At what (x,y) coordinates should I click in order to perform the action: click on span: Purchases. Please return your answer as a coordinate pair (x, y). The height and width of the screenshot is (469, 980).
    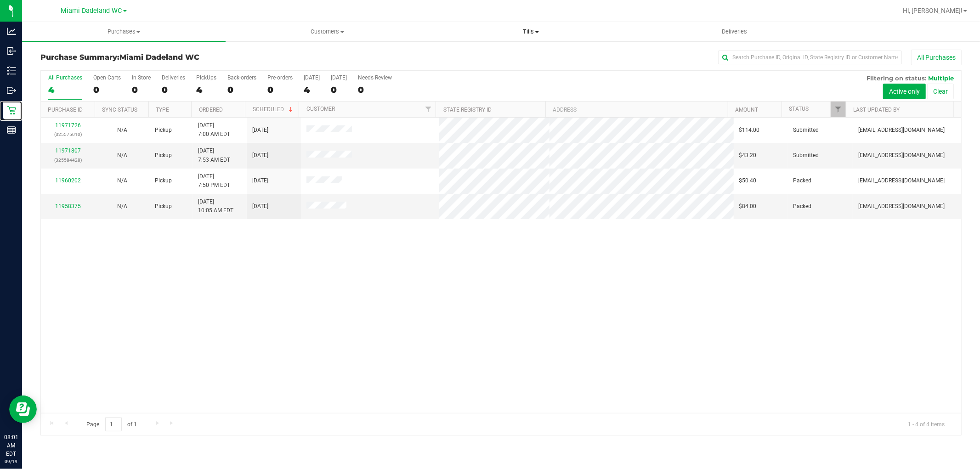
    Looking at the image, I should click on (124, 32).